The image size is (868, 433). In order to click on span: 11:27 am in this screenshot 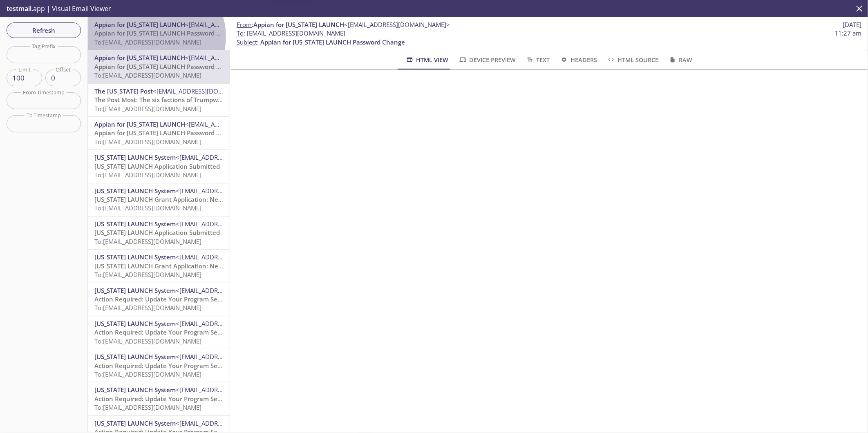, I will do `click(848, 33)`.